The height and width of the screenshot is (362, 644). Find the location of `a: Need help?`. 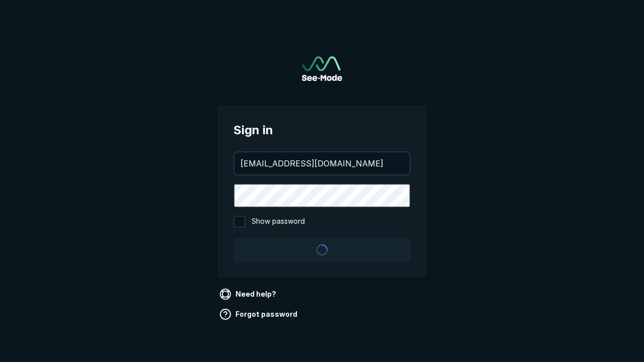

a: Need help? is located at coordinates (249, 294).